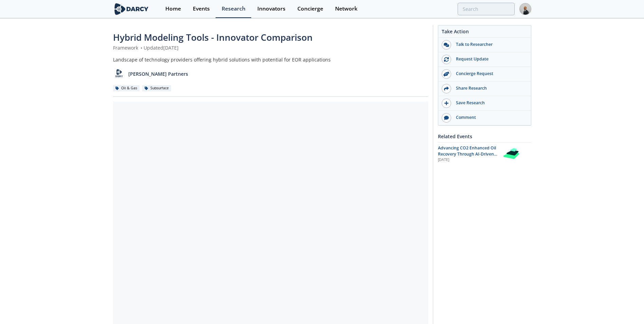 This screenshot has height=324, width=644. I want to click on div: Concierge, so click(310, 9).